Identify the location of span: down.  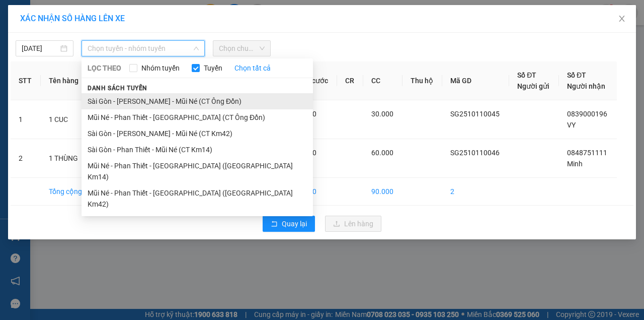
(196, 49).